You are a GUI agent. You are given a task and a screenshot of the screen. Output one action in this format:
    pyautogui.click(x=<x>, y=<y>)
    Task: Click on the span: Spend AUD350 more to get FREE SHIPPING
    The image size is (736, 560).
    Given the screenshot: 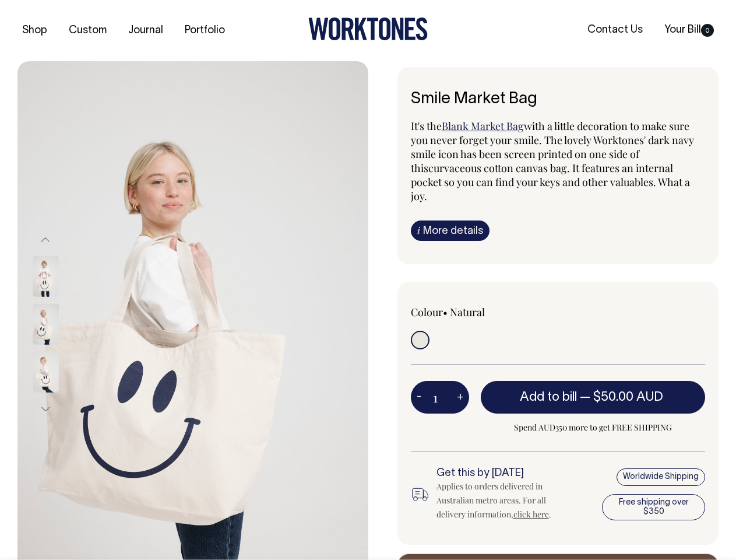 What is the action you would take?
    pyautogui.click(x=594, y=427)
    